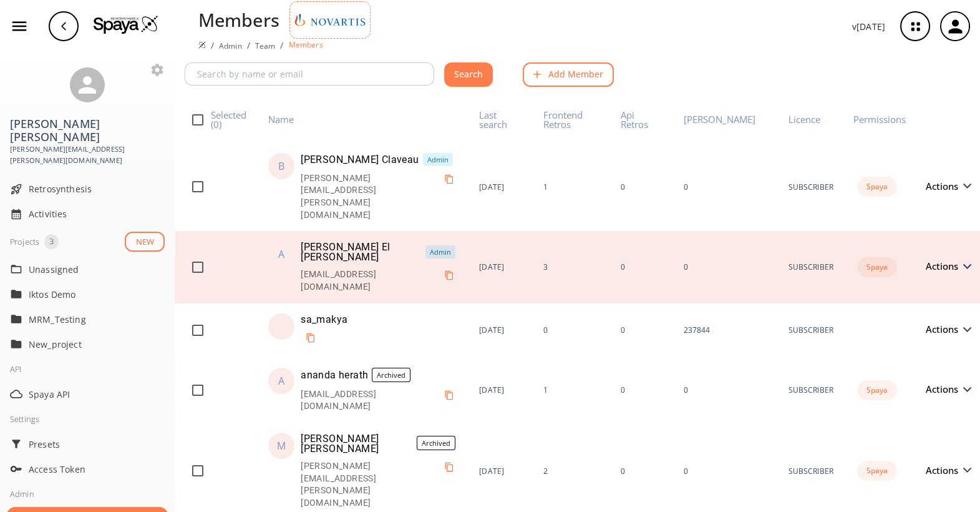 The width and height of the screenshot is (980, 512). I want to click on a: Team, so click(265, 45).